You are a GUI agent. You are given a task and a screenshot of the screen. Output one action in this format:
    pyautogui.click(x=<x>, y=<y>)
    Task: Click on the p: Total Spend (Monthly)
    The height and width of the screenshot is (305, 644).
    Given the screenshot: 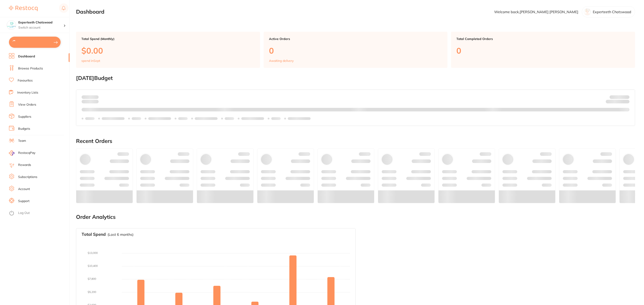 What is the action you would take?
    pyautogui.click(x=168, y=39)
    